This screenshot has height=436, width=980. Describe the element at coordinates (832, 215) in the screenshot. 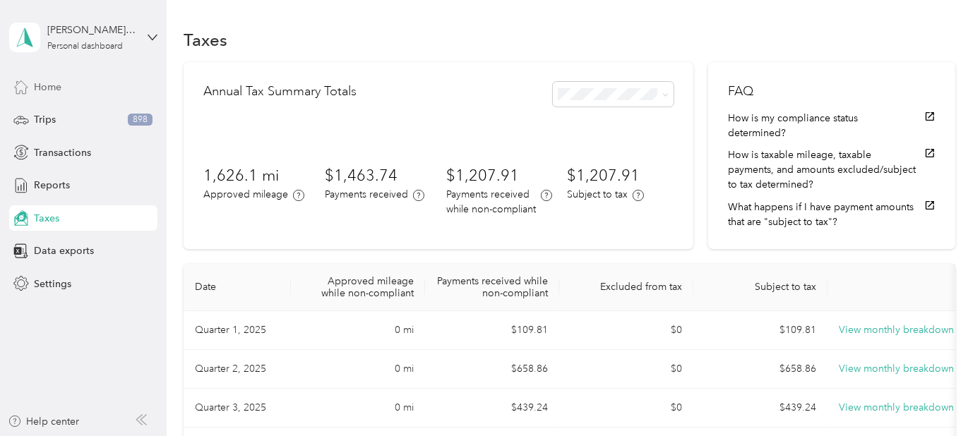

I see `button: What happens if I have payment amounts that are "subject to tax"?` at that location.